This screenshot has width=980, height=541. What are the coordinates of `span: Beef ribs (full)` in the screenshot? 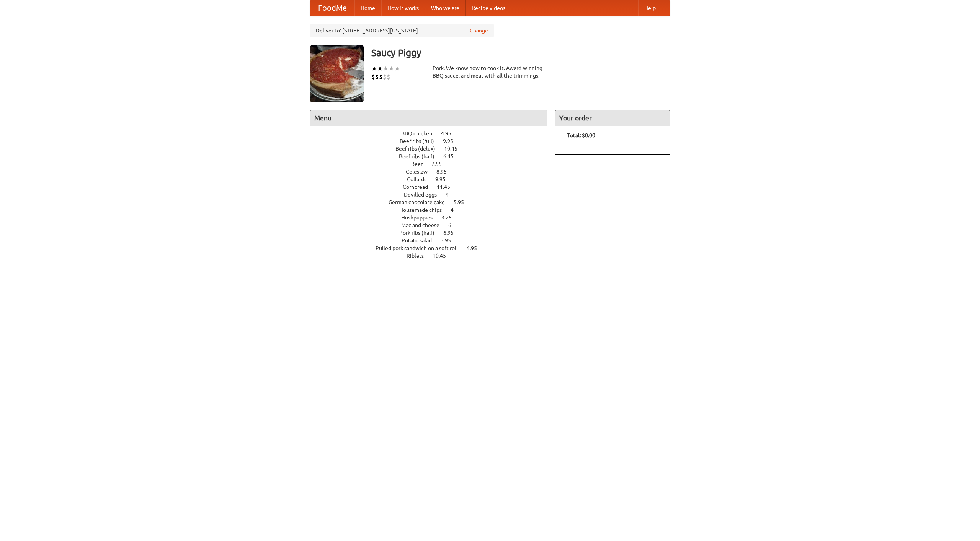 It's located at (421, 141).